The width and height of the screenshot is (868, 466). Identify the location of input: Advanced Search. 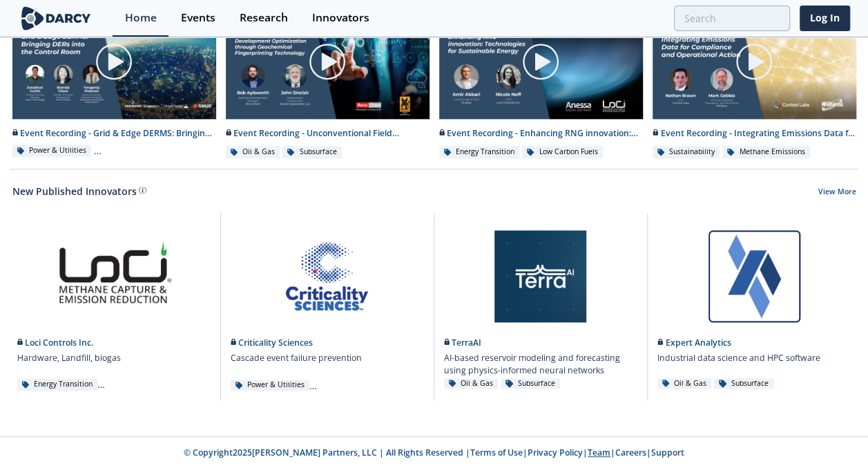
(732, 18).